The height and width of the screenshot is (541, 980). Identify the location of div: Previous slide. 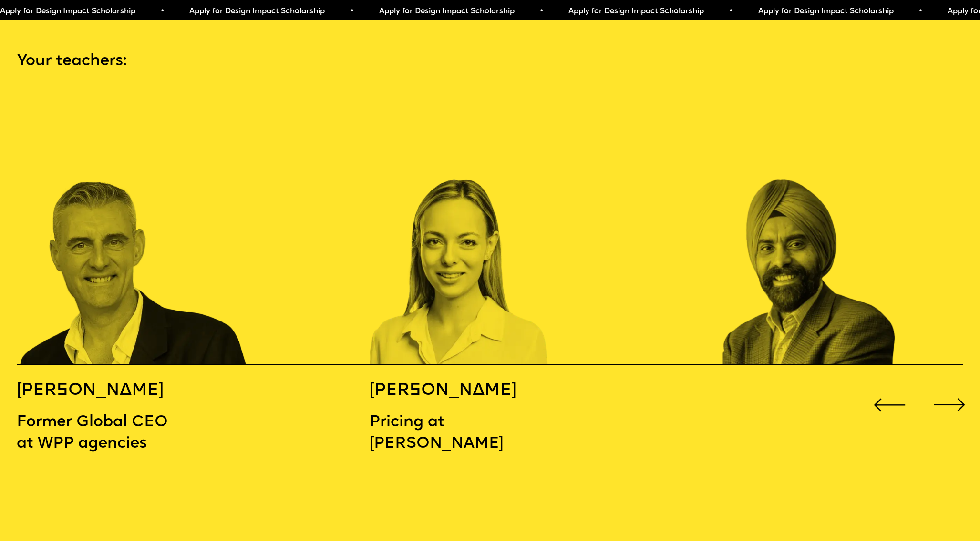
(889, 405).